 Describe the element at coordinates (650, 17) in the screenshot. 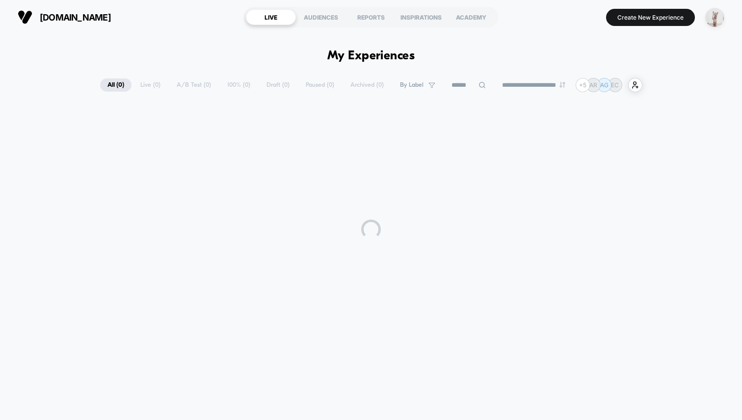

I see `button: Create New Experience` at that location.